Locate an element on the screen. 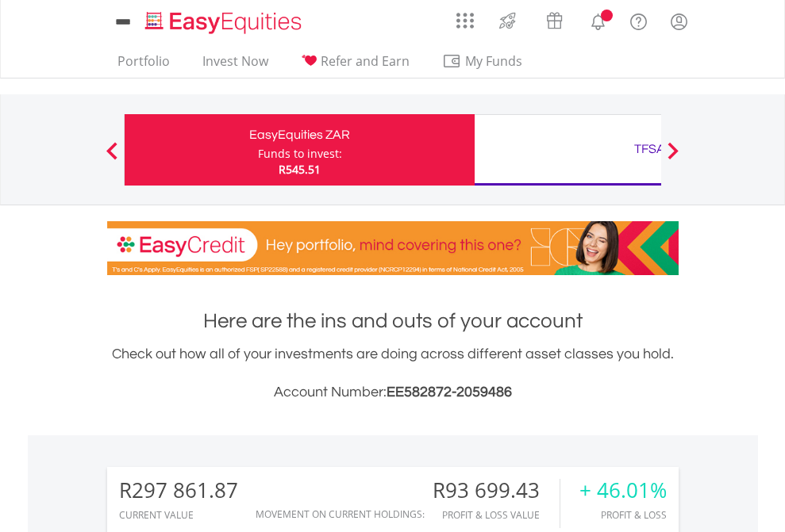 This screenshot has width=785, height=532. div: CURRENT VALUE is located at coordinates (179, 515).